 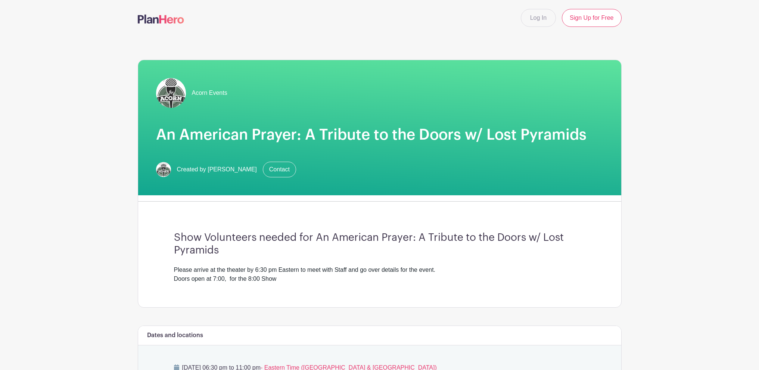 What do you see at coordinates (538, 18) in the screenshot?
I see `a: Log In` at bounding box center [538, 18].